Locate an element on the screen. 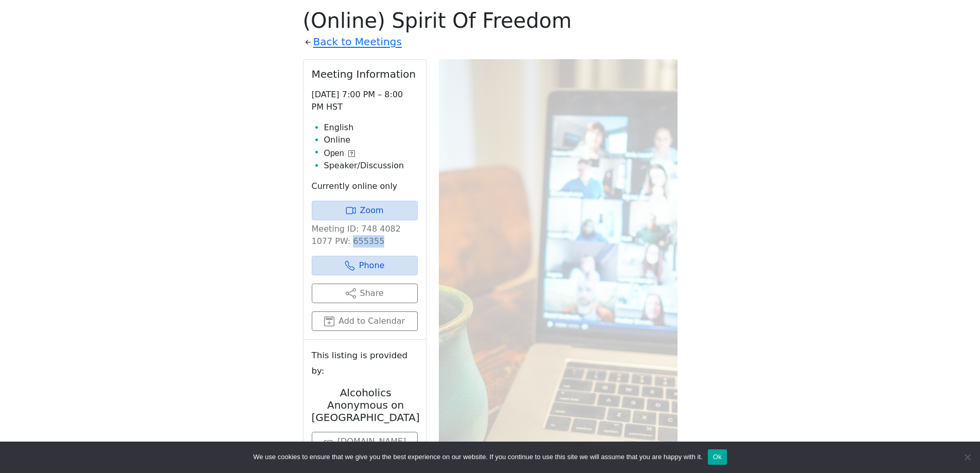 The width and height of the screenshot is (980, 473). p: Meeting ID: 748 4082 1077 PW: 655355 is located at coordinates (365, 235).